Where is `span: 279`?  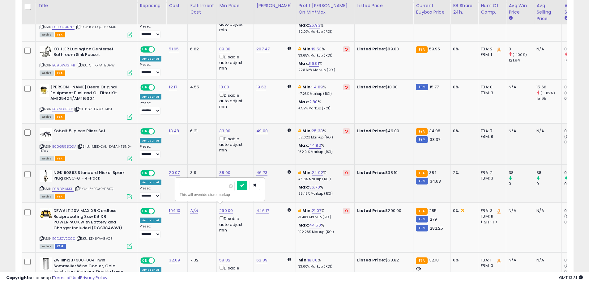
span: 279 is located at coordinates (433, 219).